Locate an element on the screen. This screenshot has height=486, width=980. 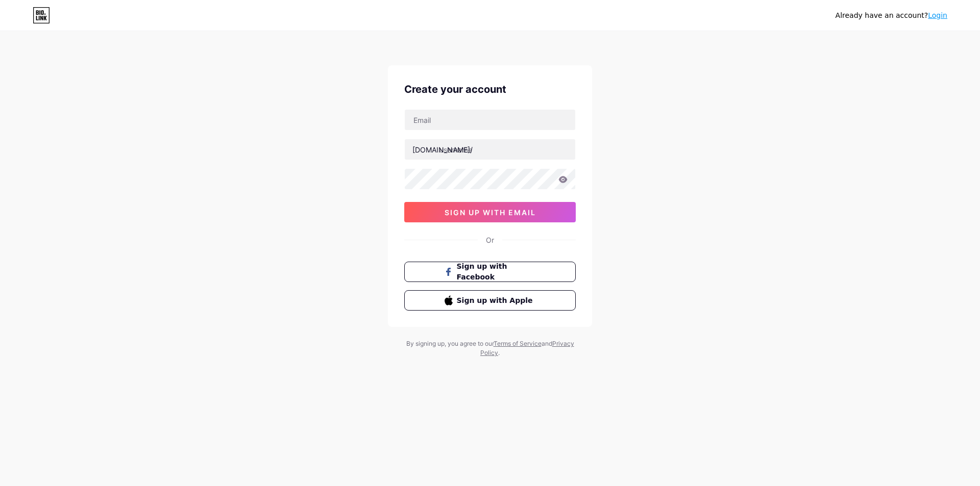
button: sign up with email is located at coordinates (490, 212).